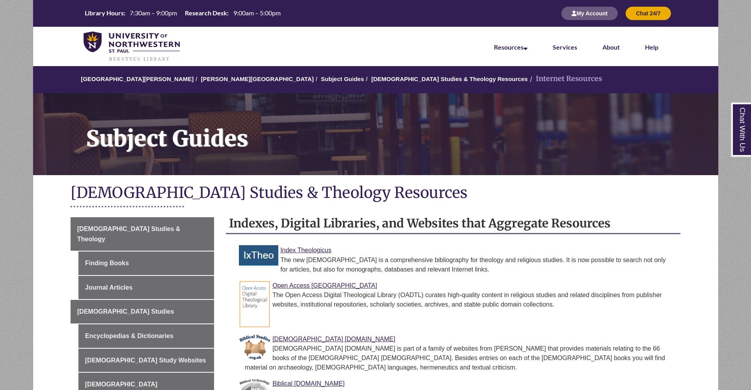 The image size is (751, 390). What do you see at coordinates (565, 79) in the screenshot?
I see `li: Internet Resources` at bounding box center [565, 79].